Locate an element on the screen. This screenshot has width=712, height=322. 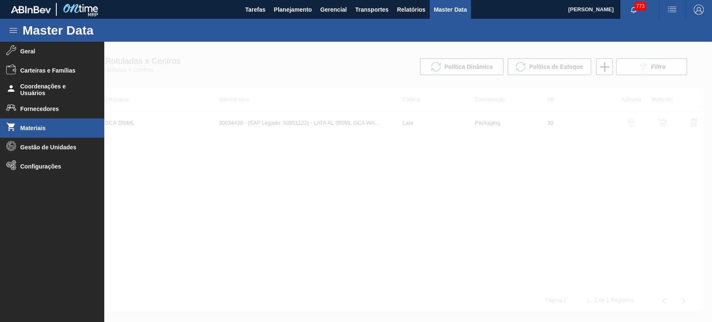
span: Configurações is located at coordinates (55, 166).